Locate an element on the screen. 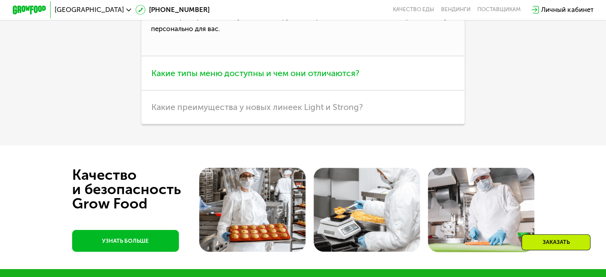 This screenshot has width=606, height=277. a: Вендинги is located at coordinates (456, 10).